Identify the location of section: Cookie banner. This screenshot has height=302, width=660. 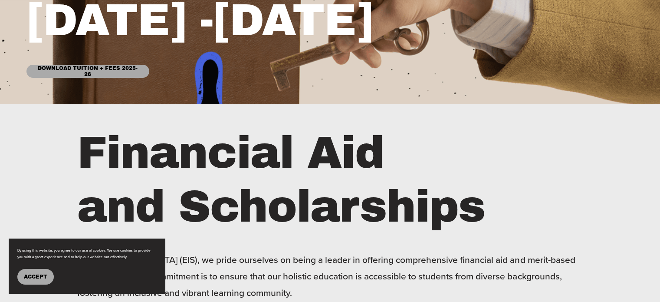
(87, 266).